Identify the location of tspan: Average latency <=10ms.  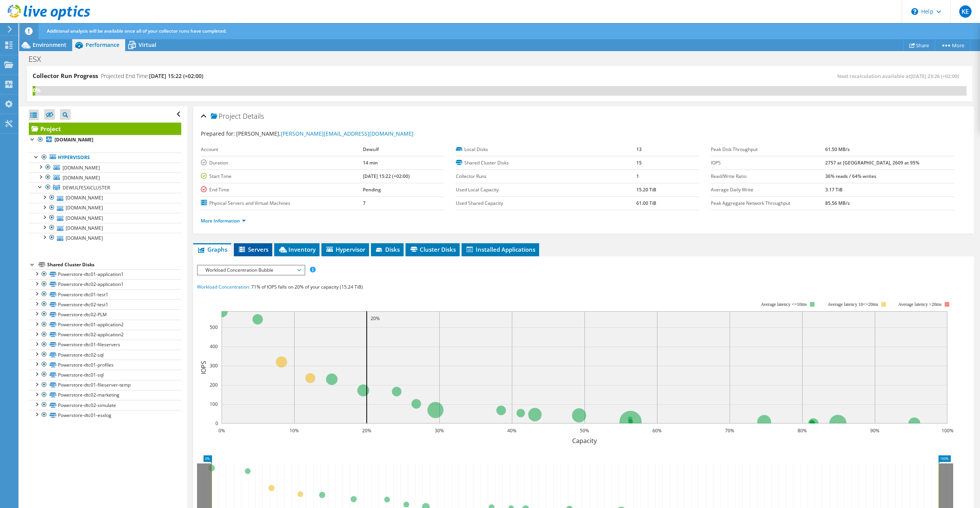
(784, 304).